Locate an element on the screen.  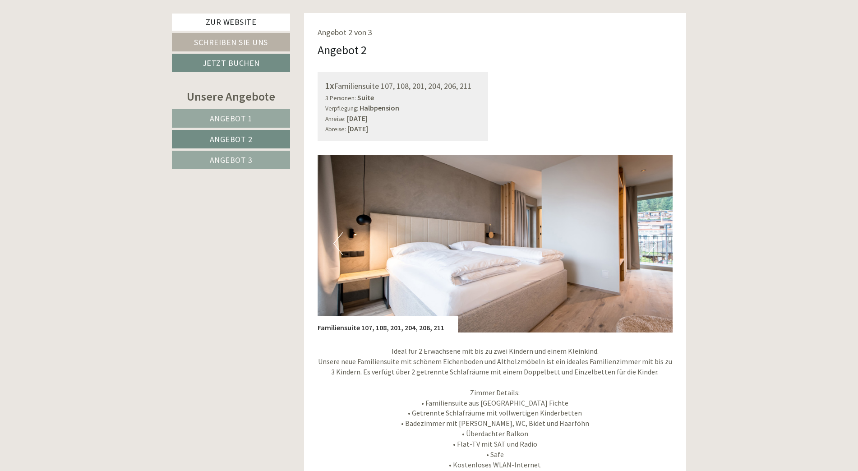
small: 3 Personen: is located at coordinates (340, 98).